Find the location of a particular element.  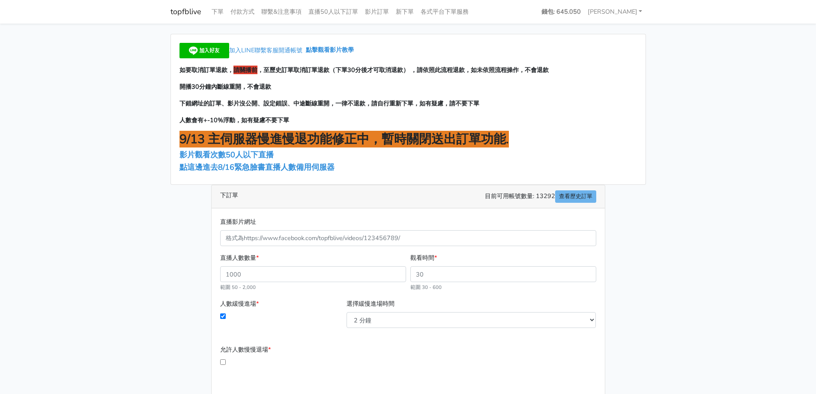

a: 錢包: 645.050 is located at coordinates (561, 12).